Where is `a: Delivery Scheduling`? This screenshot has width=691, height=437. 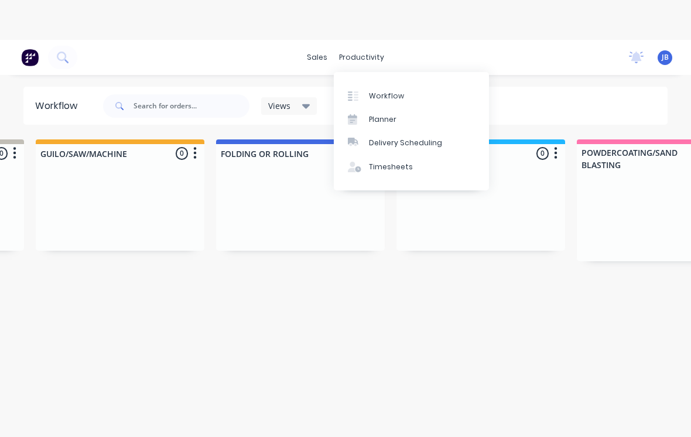
a: Delivery Scheduling is located at coordinates (411, 143).